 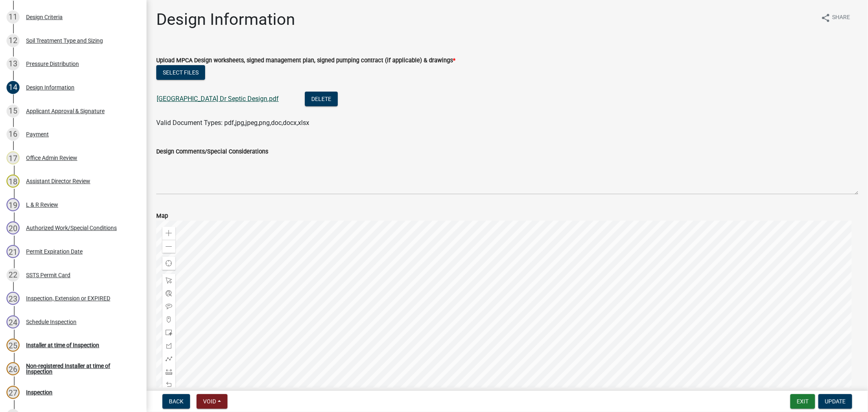 What do you see at coordinates (841, 18) in the screenshot?
I see `span: Share` at bounding box center [841, 18].